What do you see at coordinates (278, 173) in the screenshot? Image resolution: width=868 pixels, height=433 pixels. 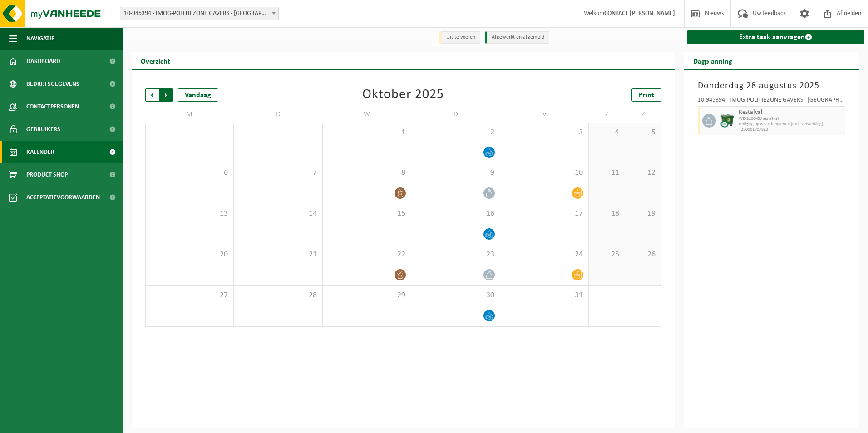 I see `span: 7` at bounding box center [278, 173].